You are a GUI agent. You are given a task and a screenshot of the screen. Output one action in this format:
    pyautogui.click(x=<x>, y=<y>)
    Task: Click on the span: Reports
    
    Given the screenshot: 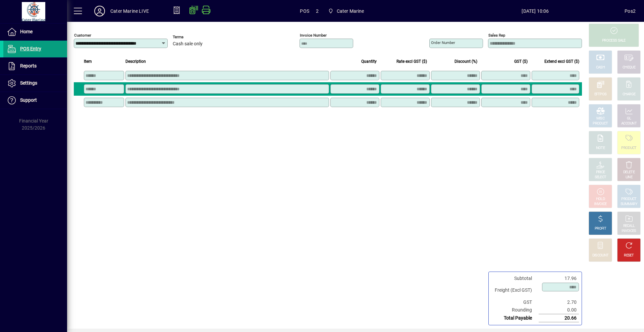 What is the action you would take?
    pyautogui.click(x=28, y=66)
    